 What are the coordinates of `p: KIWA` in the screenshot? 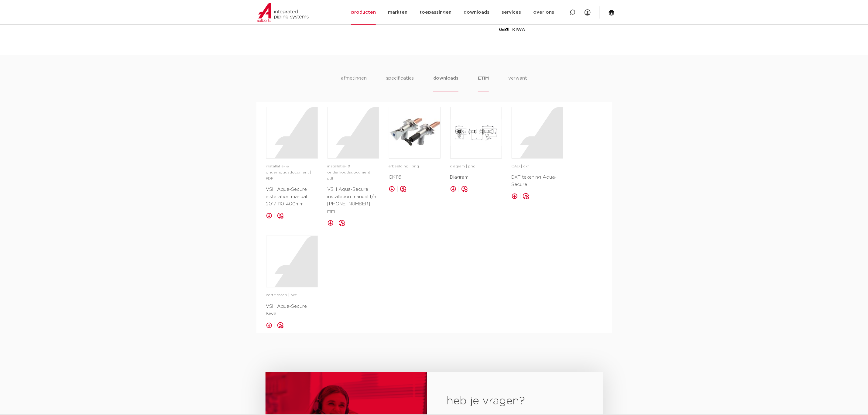 It's located at (518, 30).